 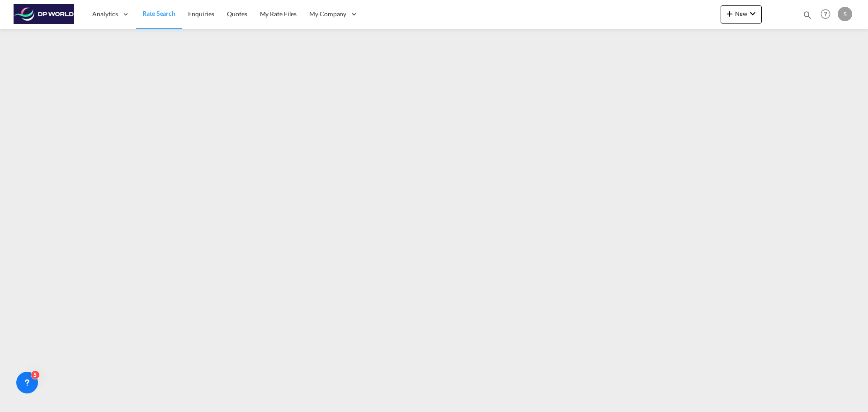 I want to click on span: My Company, so click(x=328, y=14).